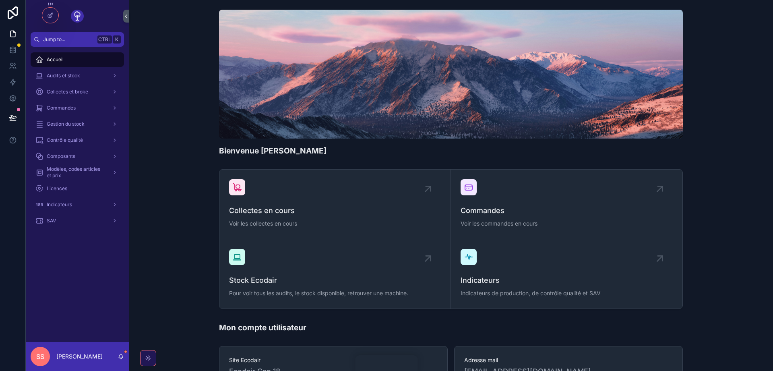 The height and width of the screenshot is (371, 773). Describe the element at coordinates (57, 188) in the screenshot. I see `span: Licences` at that location.